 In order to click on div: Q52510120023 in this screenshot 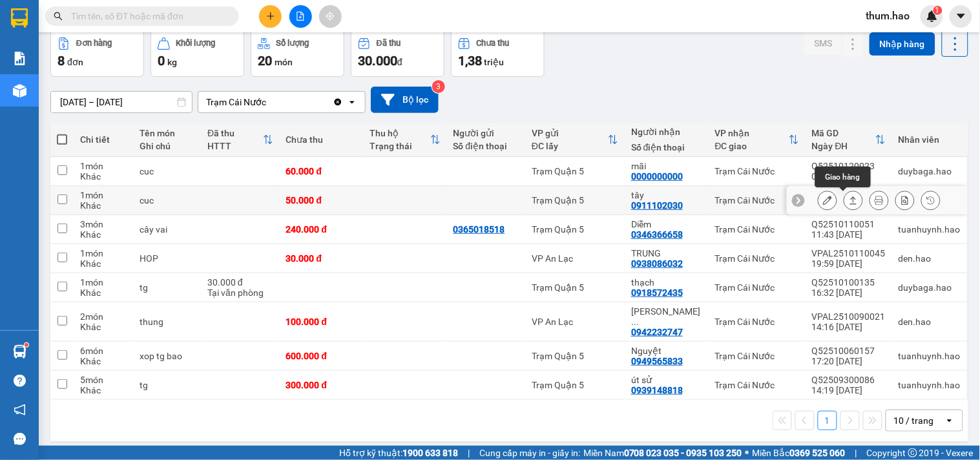, I will do `click(849, 166)`.